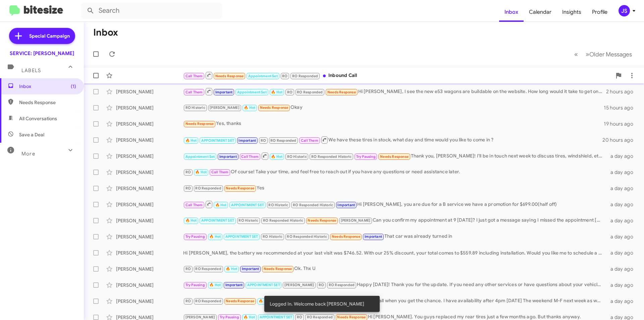  What do you see at coordinates (608, 54) in the screenshot?
I see `button: Next` at bounding box center [608, 54].